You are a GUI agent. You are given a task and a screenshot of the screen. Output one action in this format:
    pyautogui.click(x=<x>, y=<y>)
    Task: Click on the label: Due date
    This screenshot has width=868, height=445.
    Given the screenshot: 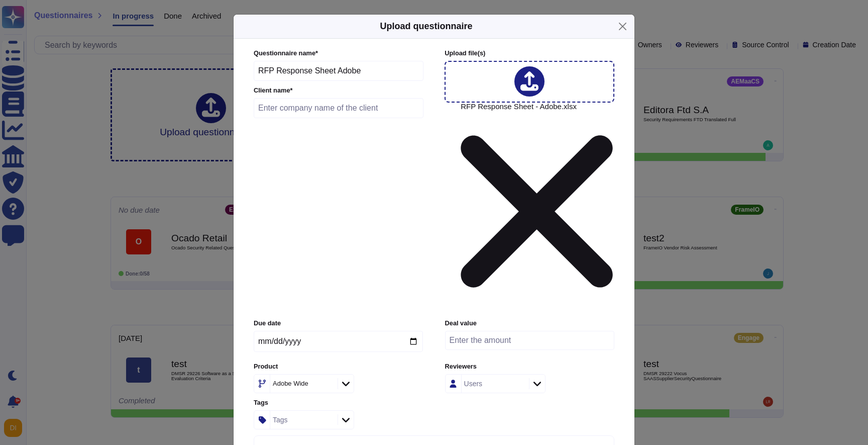 What is the action you would take?
    pyautogui.click(x=338, y=323)
    